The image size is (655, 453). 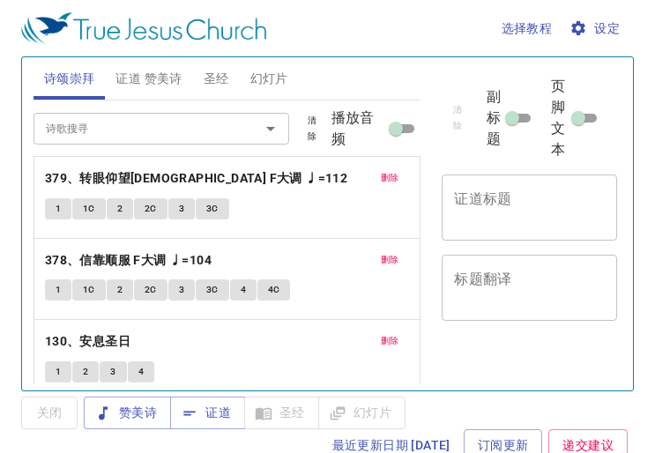 What do you see at coordinates (527, 28) in the screenshot?
I see `button: 选择教程` at bounding box center [527, 28].